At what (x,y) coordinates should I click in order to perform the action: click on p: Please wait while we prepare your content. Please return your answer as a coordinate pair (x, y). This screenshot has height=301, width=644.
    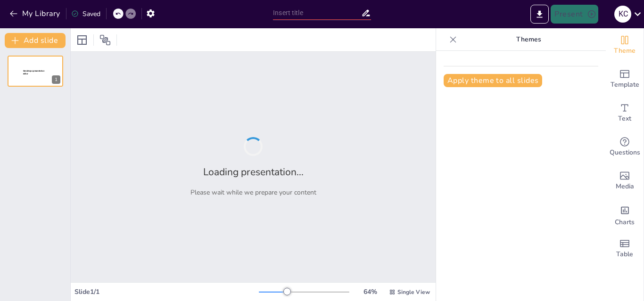
    Looking at the image, I should click on (253, 192).